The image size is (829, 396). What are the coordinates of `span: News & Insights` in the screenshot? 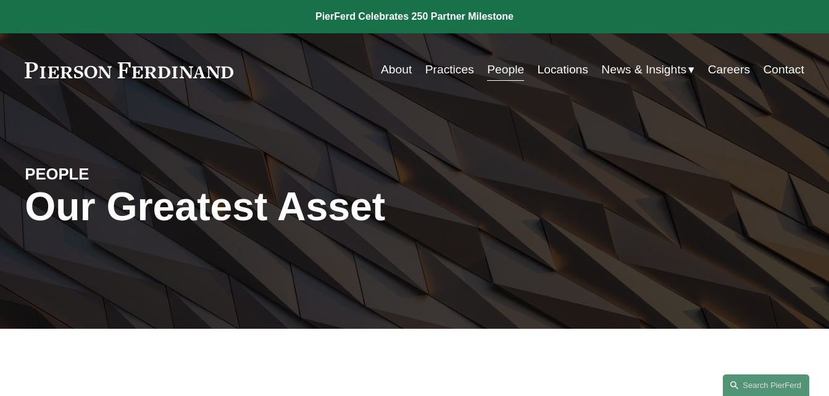 It's located at (644, 70).